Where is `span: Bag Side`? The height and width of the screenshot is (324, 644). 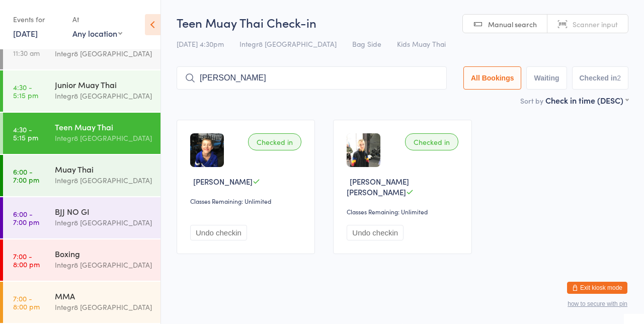 span: Bag Side is located at coordinates (367, 44).